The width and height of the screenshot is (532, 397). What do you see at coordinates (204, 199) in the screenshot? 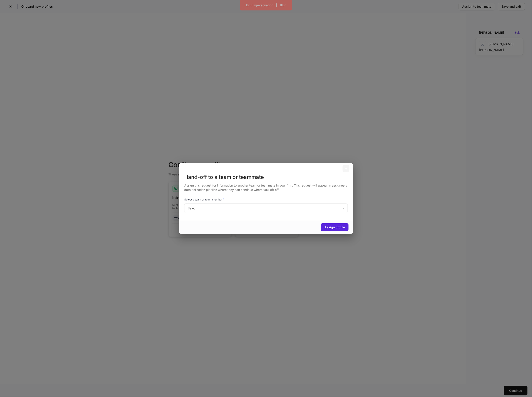
I see `h6: Select a team or team member` at bounding box center [204, 199].